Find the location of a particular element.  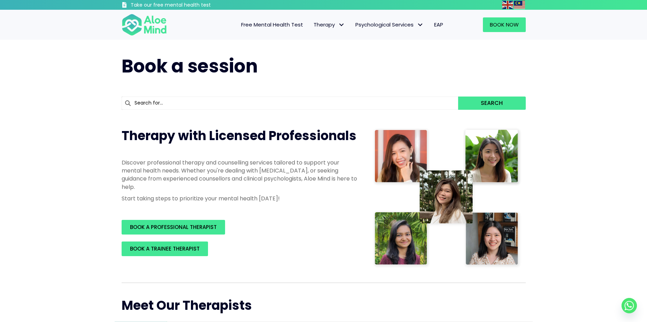

a: Free Mental Health Test is located at coordinates (272, 25).